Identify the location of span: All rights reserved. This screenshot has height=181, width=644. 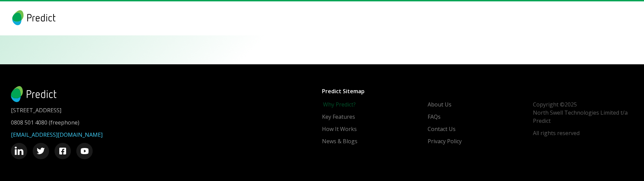
(583, 133).